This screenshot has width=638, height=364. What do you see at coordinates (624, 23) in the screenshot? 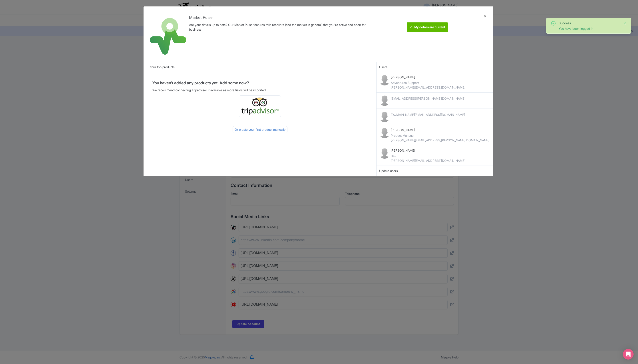
I see `button: Close` at bounding box center [624, 23].